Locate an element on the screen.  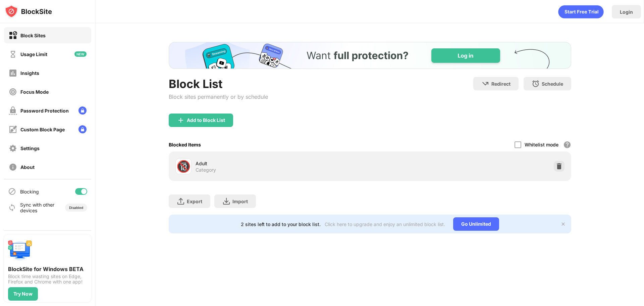
div: Blocking is located at coordinates (30, 192).